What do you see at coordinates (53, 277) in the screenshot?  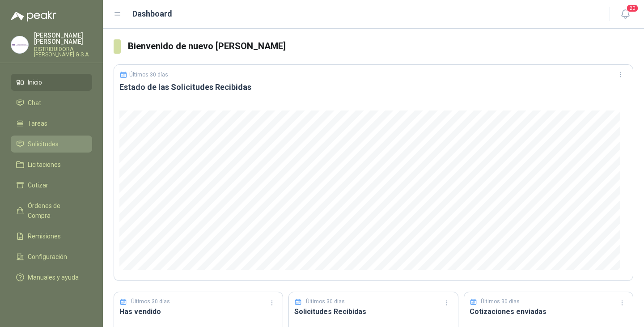 I see `span: Manuales y ayuda` at bounding box center [53, 277].